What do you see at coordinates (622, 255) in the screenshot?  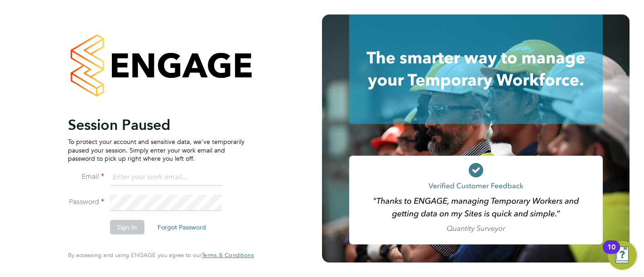 I see `button: Open Resource Center, 10 new notifications` at bounding box center [622, 255].